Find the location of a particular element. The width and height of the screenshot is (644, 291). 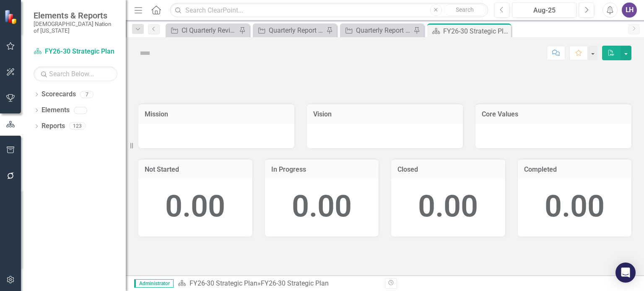

h3: Core Values is located at coordinates (553, 114).